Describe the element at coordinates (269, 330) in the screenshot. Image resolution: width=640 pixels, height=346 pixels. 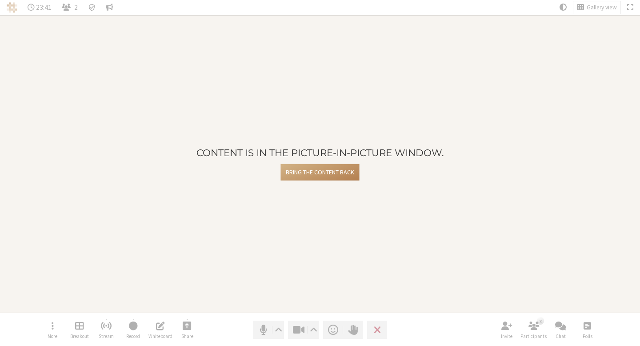
I see `button: Mute (⌘+Shift+A)` at that location.